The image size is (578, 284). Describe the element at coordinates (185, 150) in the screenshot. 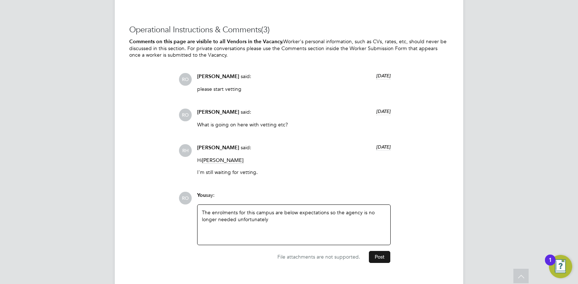

I see `span: RH` at that location.